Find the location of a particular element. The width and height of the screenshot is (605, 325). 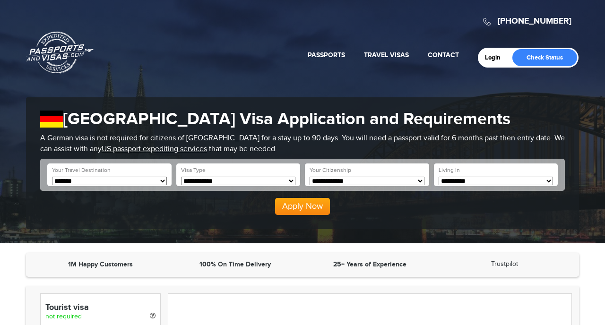

label: Your Citizenship is located at coordinates (331, 170).